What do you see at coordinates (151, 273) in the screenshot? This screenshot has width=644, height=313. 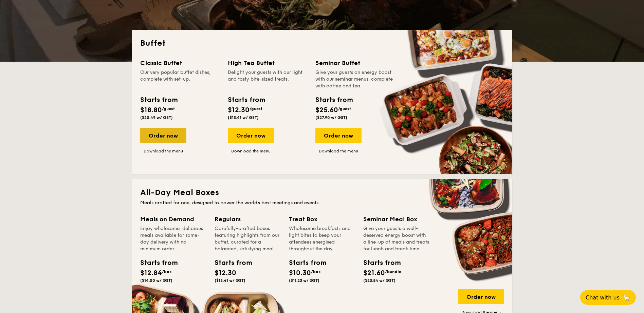 I see `span: $12.84` at bounding box center [151, 273].